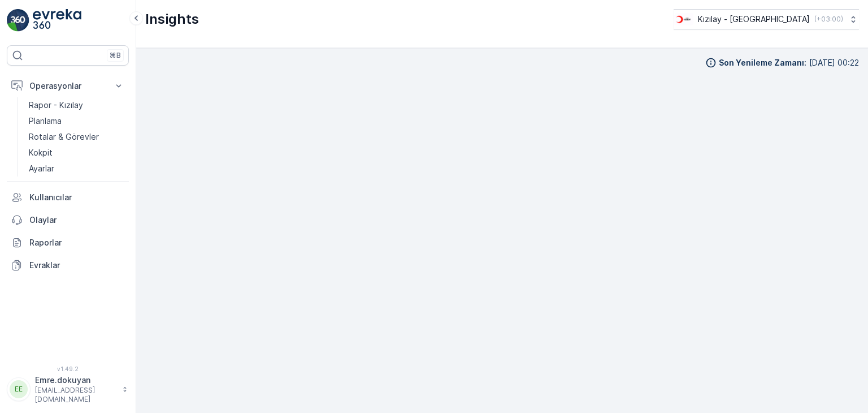 This screenshot has height=413, width=868. I want to click on a: Rapor - Kızılay, so click(76, 105).